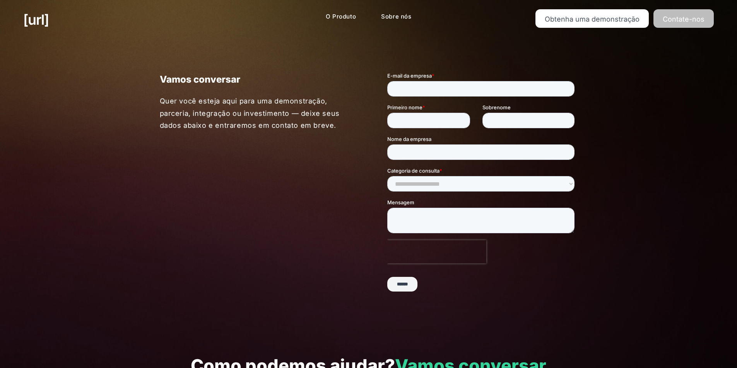 This screenshot has height=368, width=737. I want to click on a: Contate-nos, so click(683, 19).